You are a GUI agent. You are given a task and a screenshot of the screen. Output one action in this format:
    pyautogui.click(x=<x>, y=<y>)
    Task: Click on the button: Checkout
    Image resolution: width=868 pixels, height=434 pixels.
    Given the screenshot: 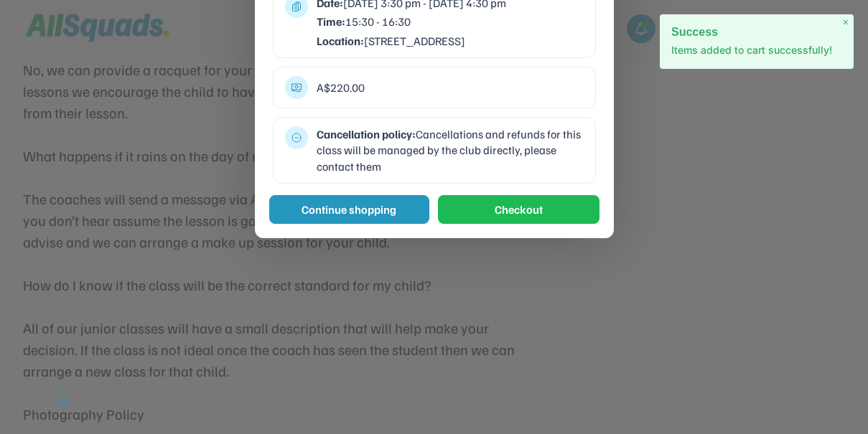 What is the action you would take?
    pyautogui.click(x=519, y=210)
    